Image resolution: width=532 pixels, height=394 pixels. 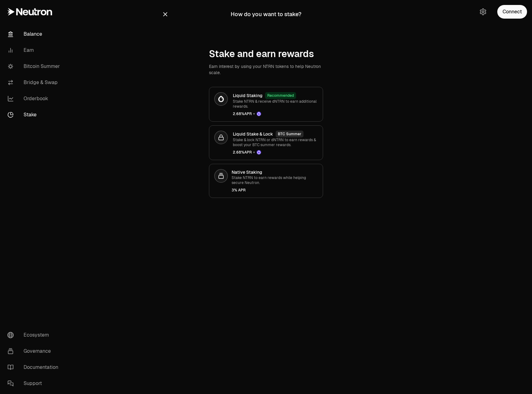 I want to click on a: Governance, so click(x=34, y=351).